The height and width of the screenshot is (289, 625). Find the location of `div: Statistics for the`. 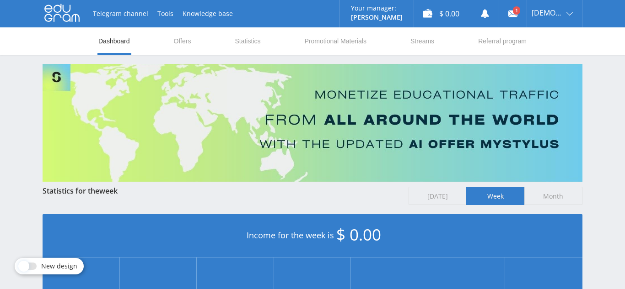

div: Statistics for the is located at coordinates (221, 191).